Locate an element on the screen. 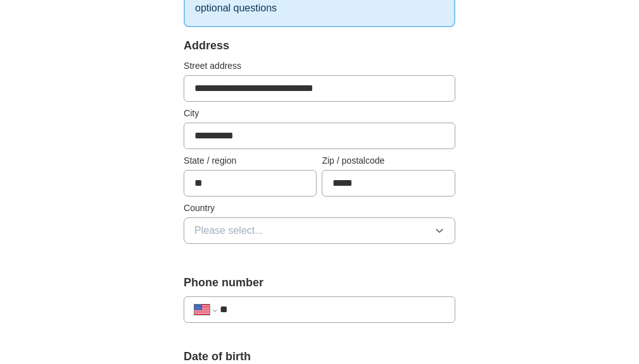 This screenshot has height=364, width=639. label: Phone number is located at coordinates (319, 282).